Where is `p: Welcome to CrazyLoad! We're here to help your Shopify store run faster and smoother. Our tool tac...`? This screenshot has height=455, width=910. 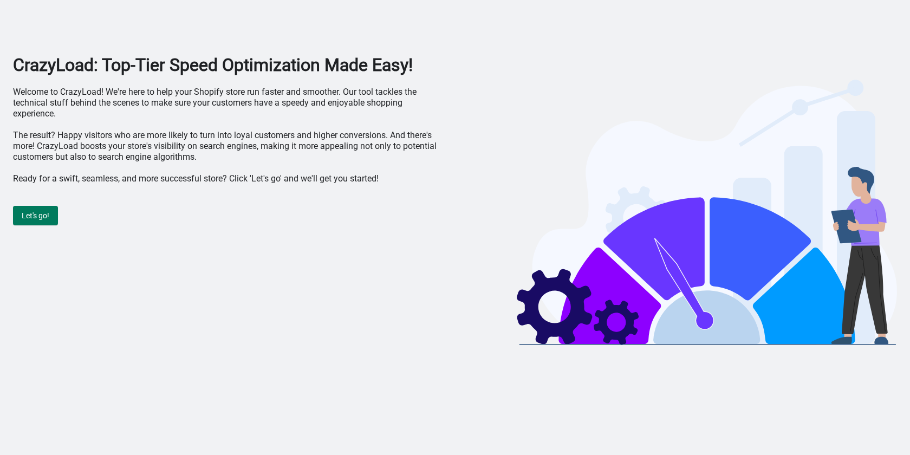 p: Welcome to CrazyLoad! We're here to help your Shopify store run faster and smoother. Our tool tac... is located at coordinates (225, 103).